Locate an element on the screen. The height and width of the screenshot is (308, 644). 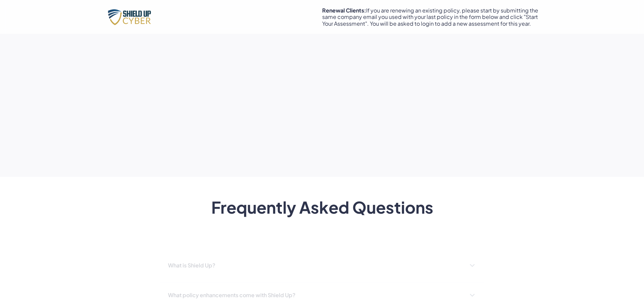
div: What is Shield Up? is located at coordinates (192, 265).